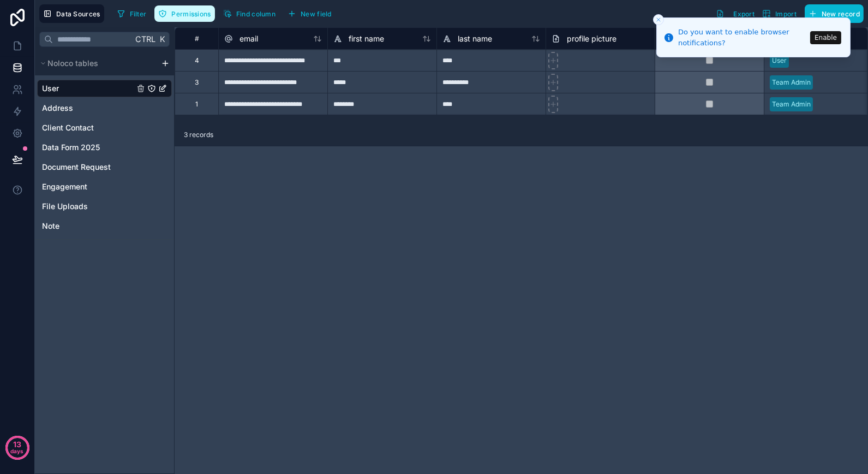 The image size is (868, 474). I want to click on span: Engagement, so click(64, 186).